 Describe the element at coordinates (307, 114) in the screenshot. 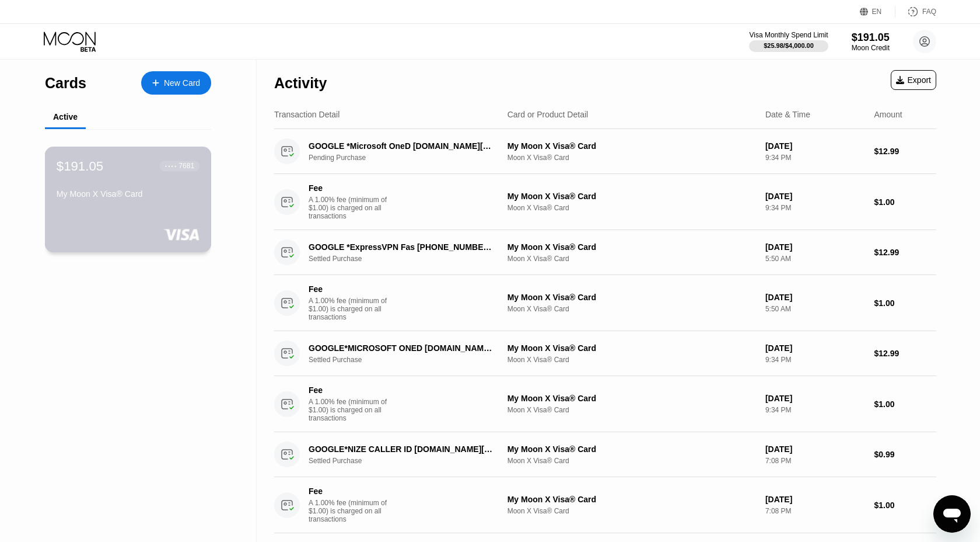

I see `div: Transaction Detail` at that location.